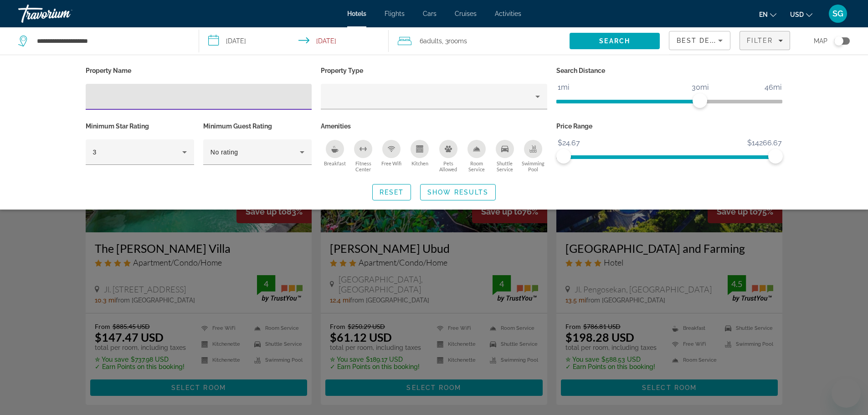 This screenshot has height=415, width=868. I want to click on span: Search, so click(615, 41).